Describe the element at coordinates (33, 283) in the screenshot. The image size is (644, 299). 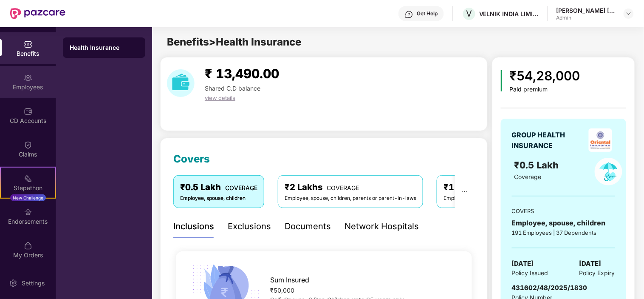
I see `div: Settings` at that location.